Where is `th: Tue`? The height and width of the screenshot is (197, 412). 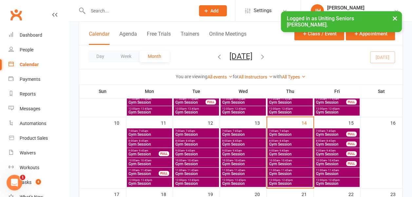
th: Tue is located at coordinates (196, 91).